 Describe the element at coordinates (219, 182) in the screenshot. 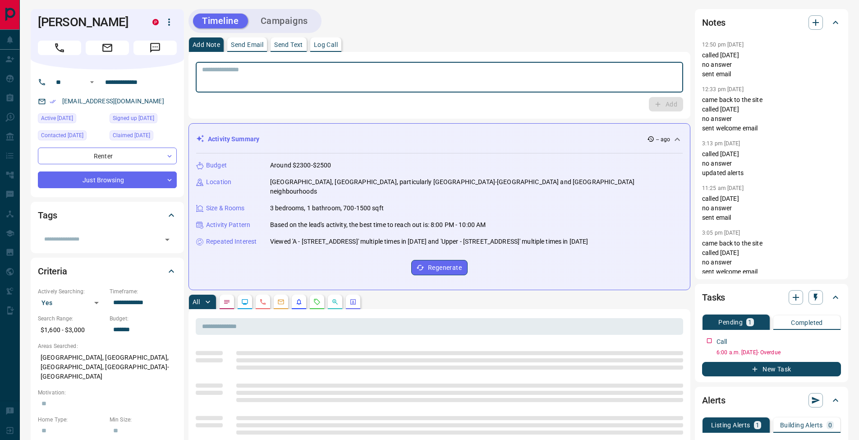

I see `p: Location` at that location.